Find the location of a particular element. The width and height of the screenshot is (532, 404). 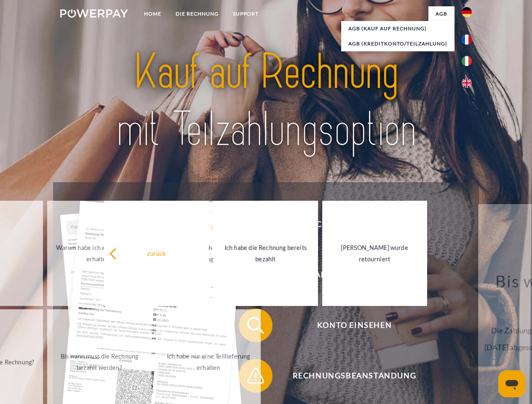

div: zurück is located at coordinates (156, 253).